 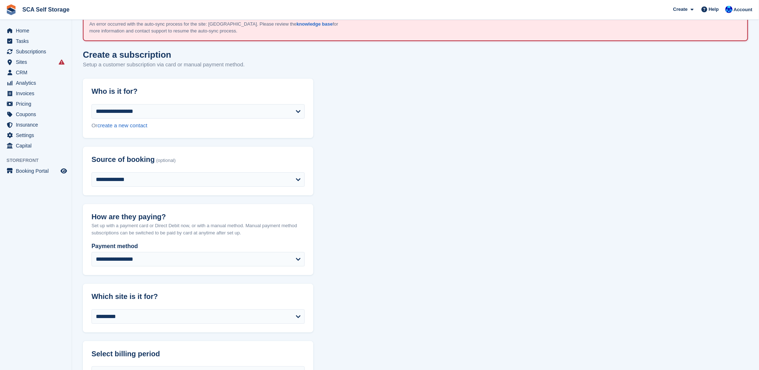 What do you see at coordinates (166, 160) in the screenshot?
I see `span: (optional)` at bounding box center [166, 160].